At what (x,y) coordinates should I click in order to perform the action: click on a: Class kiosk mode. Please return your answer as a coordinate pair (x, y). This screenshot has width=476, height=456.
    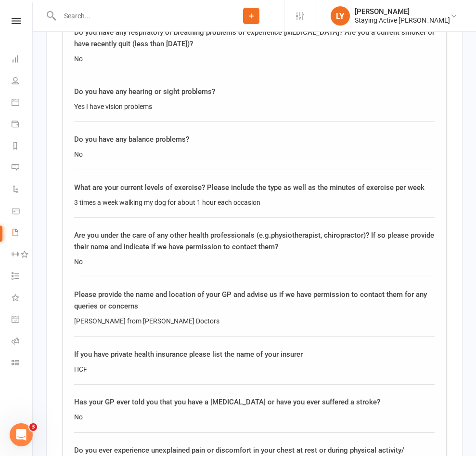
    Looking at the image, I should click on (22, 363).